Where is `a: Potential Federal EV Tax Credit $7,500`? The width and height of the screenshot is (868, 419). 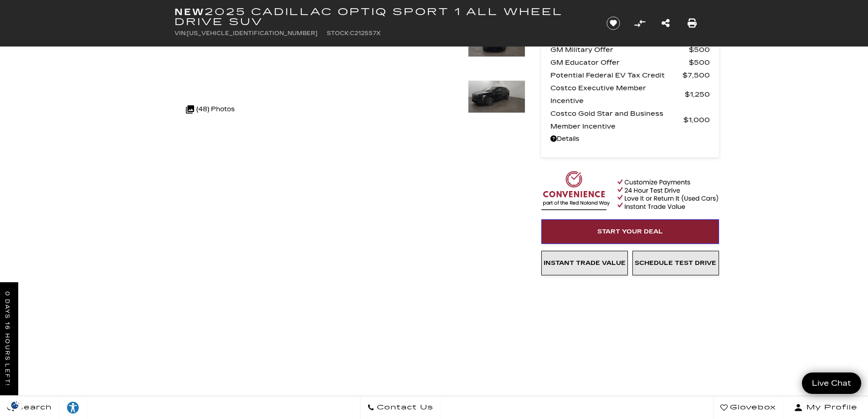
a: Potential Federal EV Tax Credit $7,500 is located at coordinates (630, 75).